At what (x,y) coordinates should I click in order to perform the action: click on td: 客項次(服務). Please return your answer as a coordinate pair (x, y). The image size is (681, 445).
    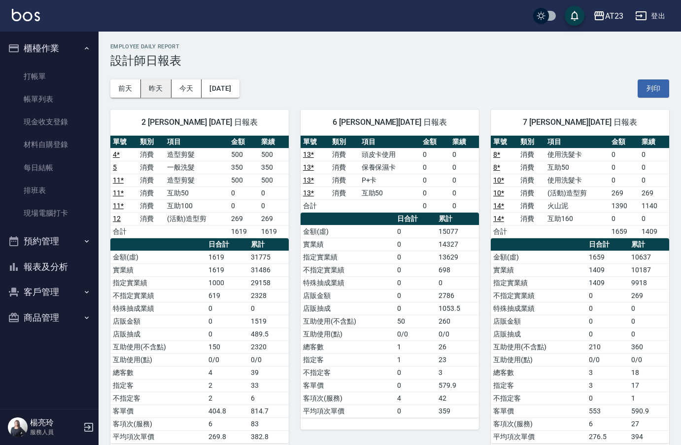
    Looking at the image, I should click on (539, 424).